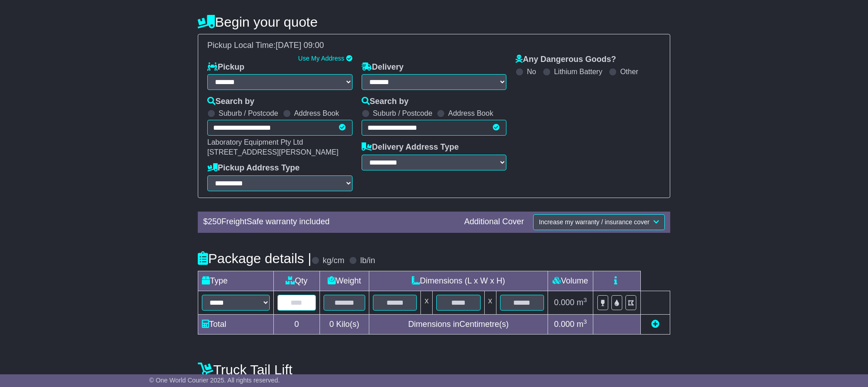 The height and width of the screenshot is (387, 868). What do you see at coordinates (458, 281) in the screenshot?
I see `td: Dimensions (L x W x H)` at bounding box center [458, 281].